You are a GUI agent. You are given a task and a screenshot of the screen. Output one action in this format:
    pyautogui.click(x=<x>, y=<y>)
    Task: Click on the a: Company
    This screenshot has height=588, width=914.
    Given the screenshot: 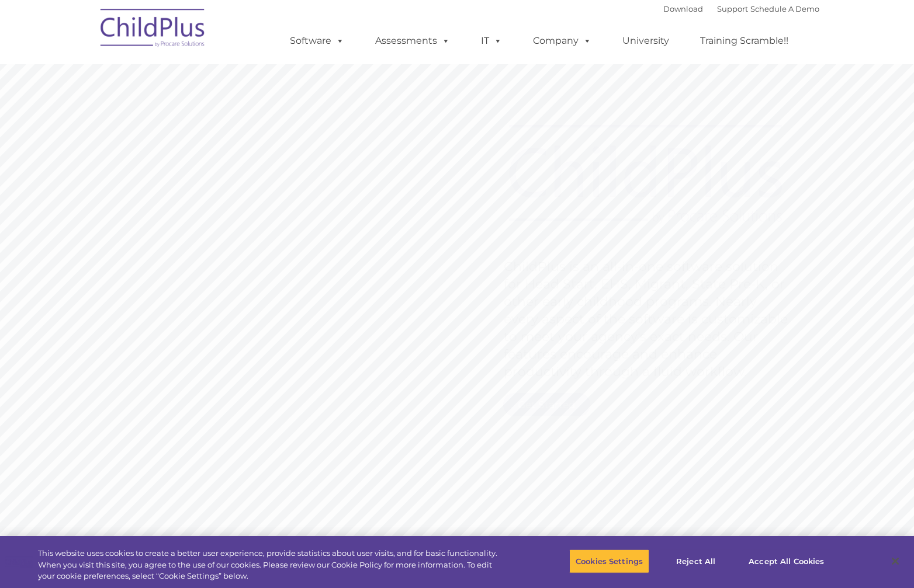 What is the action you would take?
    pyautogui.click(x=563, y=41)
    